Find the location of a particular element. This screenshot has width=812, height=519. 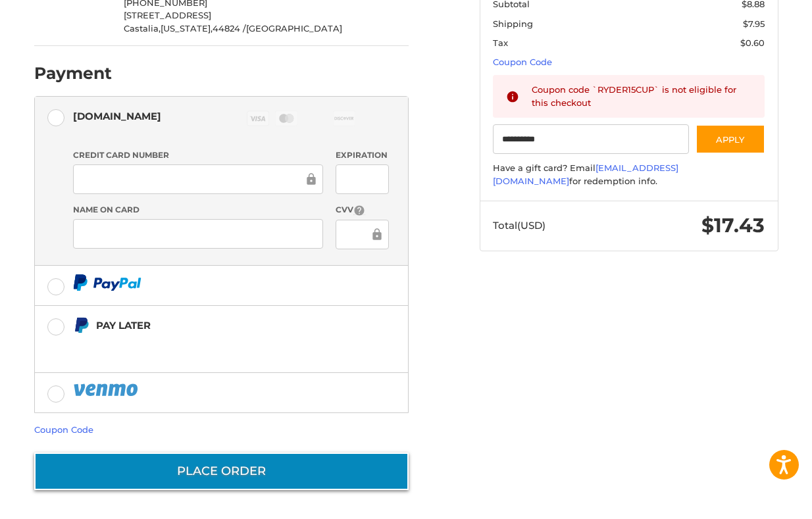

span: Tax is located at coordinates (500, 42).